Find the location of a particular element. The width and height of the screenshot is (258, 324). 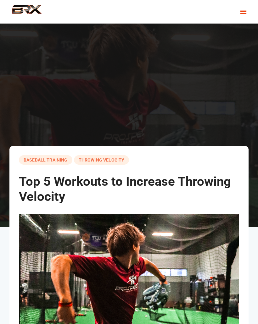

div: Chat Widget is located at coordinates (242, 309).